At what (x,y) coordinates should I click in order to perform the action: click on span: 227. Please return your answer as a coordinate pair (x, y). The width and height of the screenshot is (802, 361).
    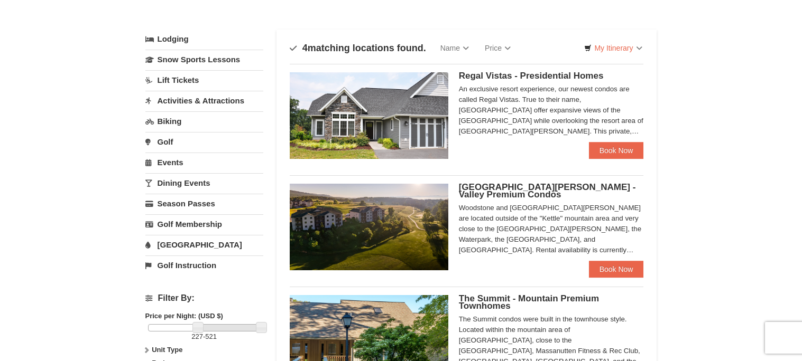
    Looking at the image, I should click on (197, 337).